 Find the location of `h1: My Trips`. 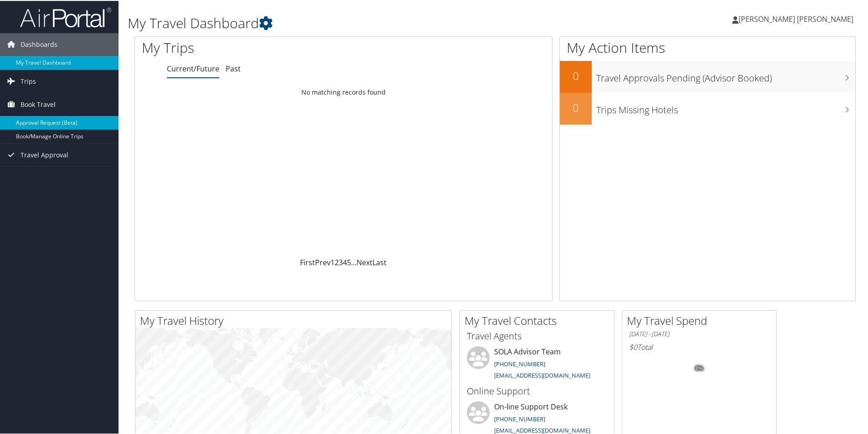

h1: My Trips is located at coordinates (256, 47).